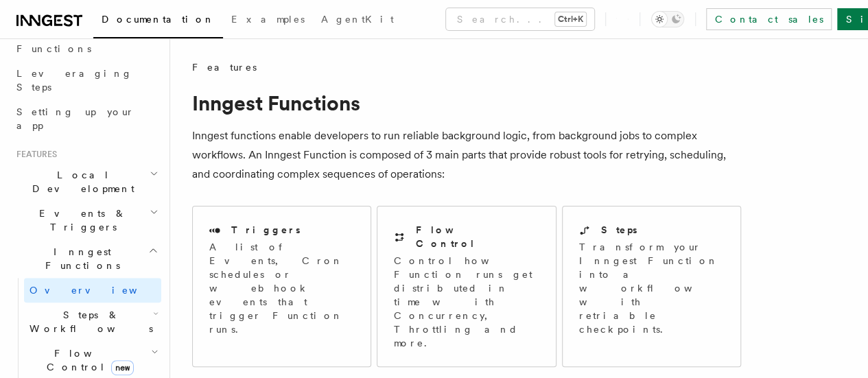  Describe the element at coordinates (466, 155) in the screenshot. I see `p: Inngest functions enable developers to run reliable background logic, from background jobs to com...` at that location.